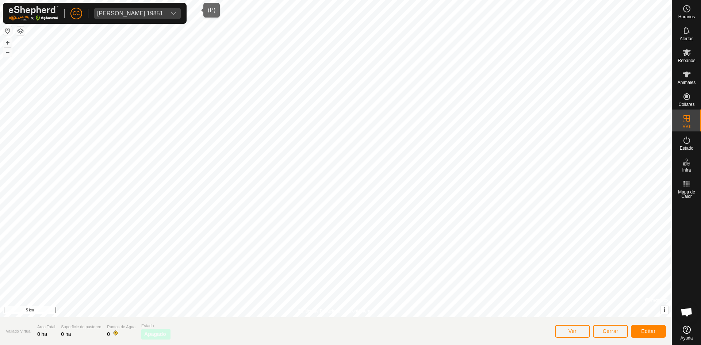 This screenshot has height=345, width=701. I want to click on button: i, so click(665, 310).